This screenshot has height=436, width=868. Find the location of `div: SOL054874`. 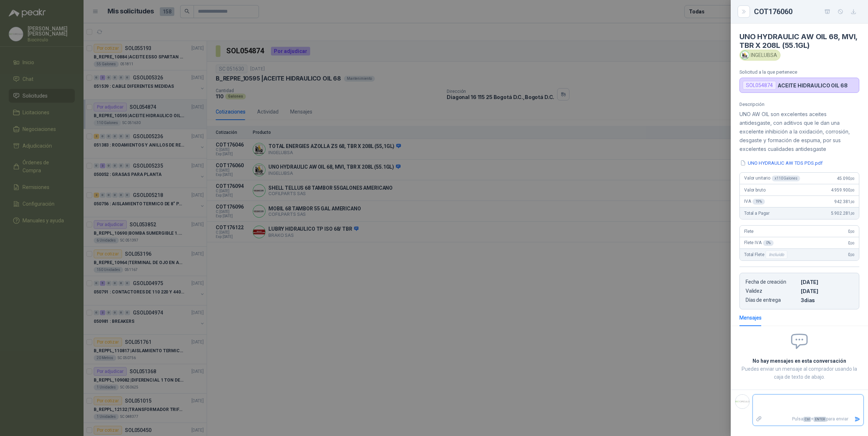

div: SOL054874 is located at coordinates (759, 85).